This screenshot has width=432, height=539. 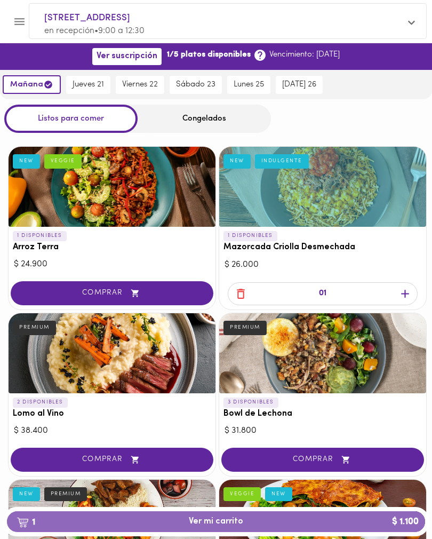 What do you see at coordinates (26, 521) in the screenshot?
I see `b: 1` at bounding box center [26, 521].